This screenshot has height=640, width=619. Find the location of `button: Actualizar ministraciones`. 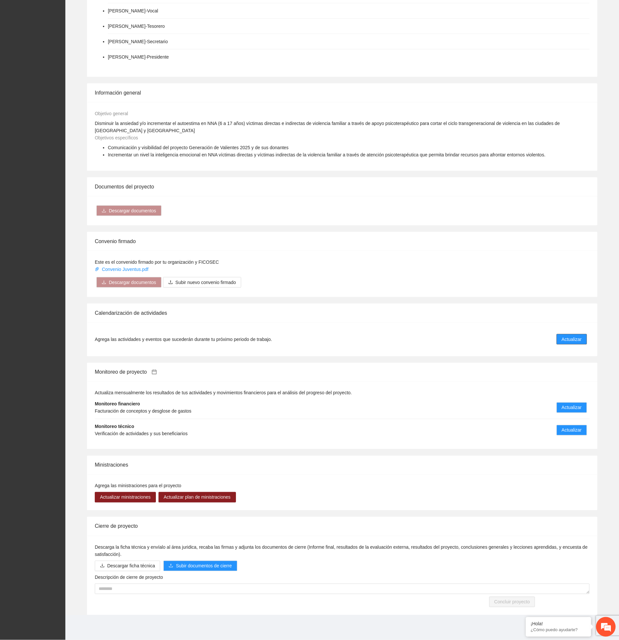

button: Actualizar ministraciones is located at coordinates (125, 497).